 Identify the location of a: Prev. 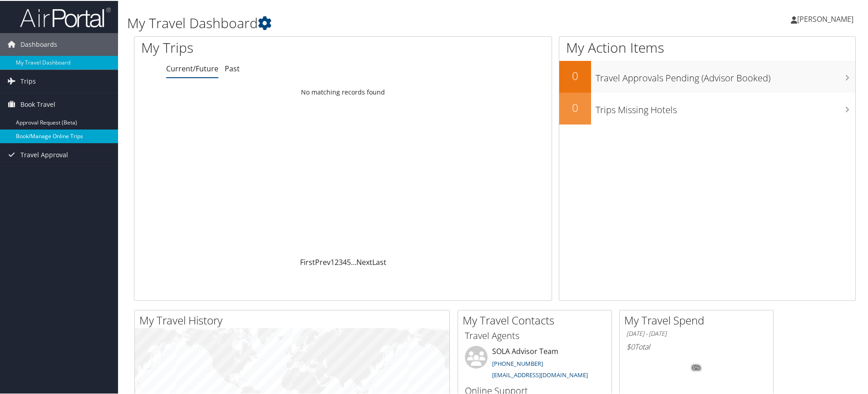
(323, 261).